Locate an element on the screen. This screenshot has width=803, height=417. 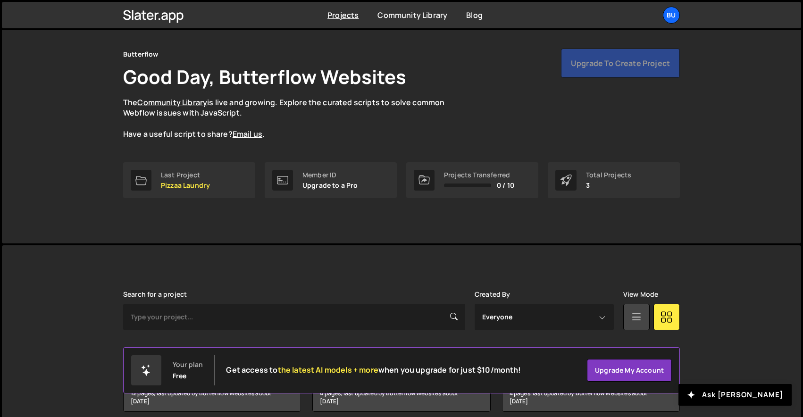
div: Projects Transferred is located at coordinates (479, 175).